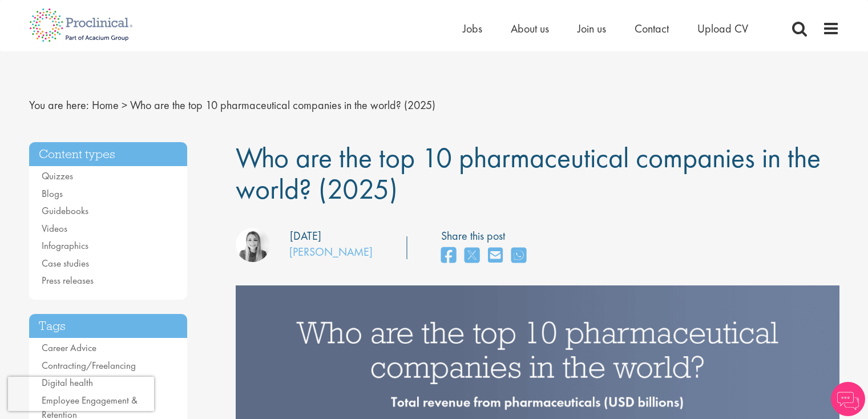  I want to click on img: Chatbot, so click(848, 399).